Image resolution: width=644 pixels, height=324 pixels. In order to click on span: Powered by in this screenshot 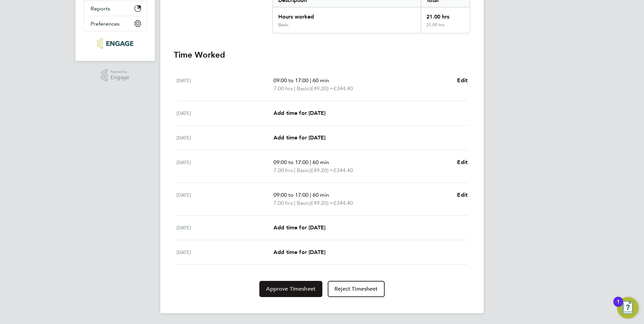, I will do `click(120, 72)`.